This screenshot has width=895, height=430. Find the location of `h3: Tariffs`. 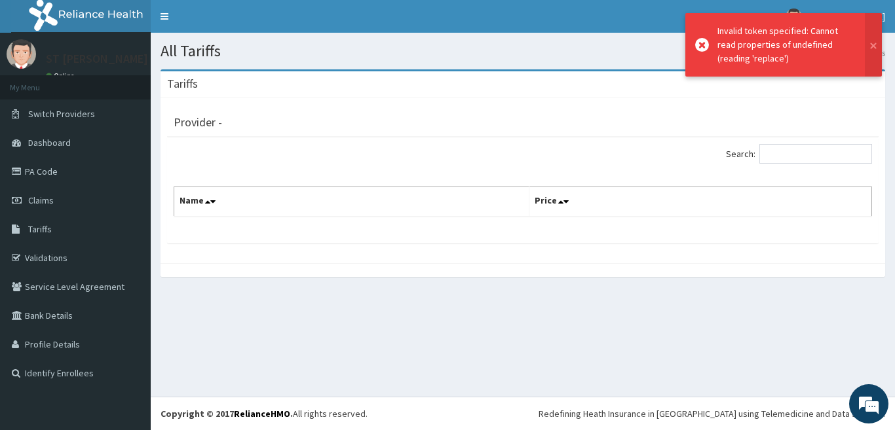

h3: Tariffs is located at coordinates (182, 84).